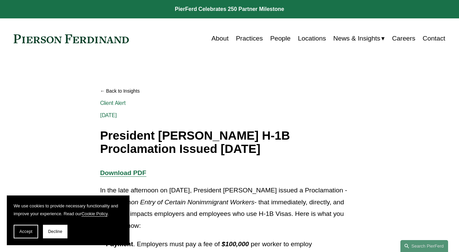  Describe the element at coordinates (26, 232) in the screenshot. I see `button: Accept` at that location.